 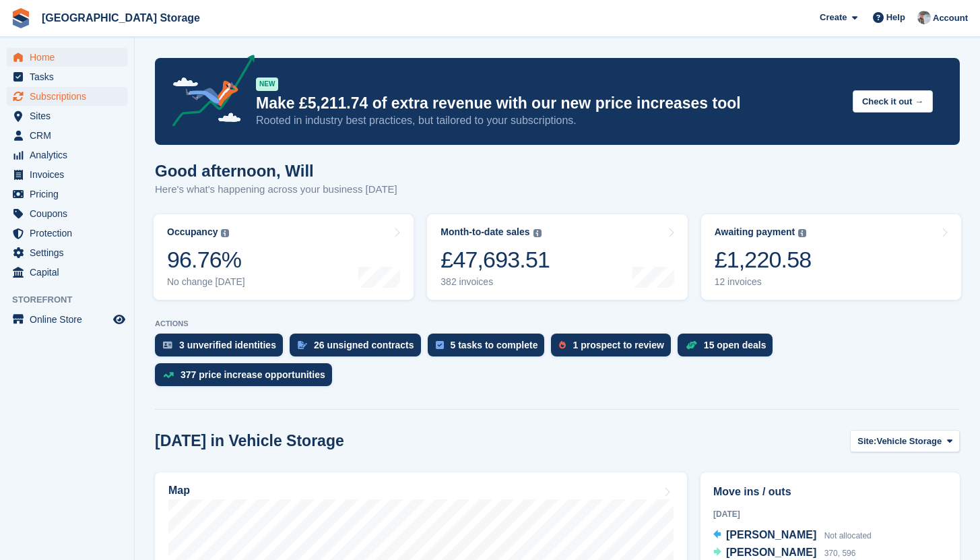 I want to click on span: Coupons, so click(x=70, y=214).